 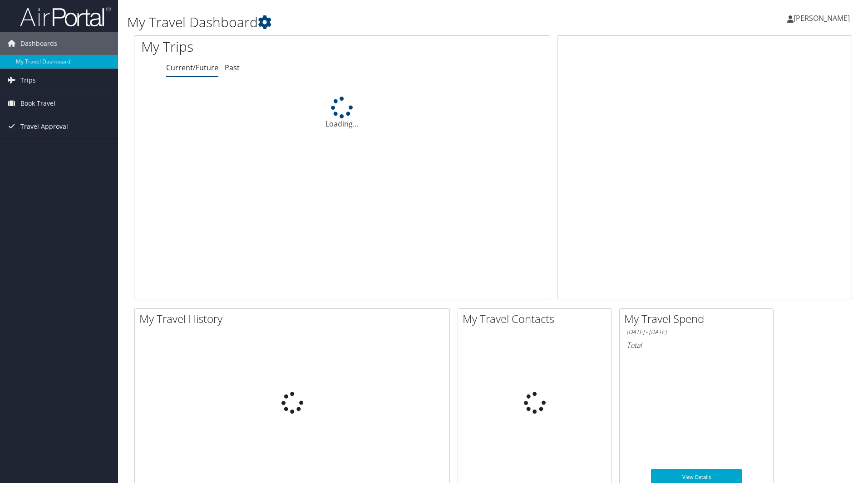 I want to click on div: Loading..., so click(x=342, y=113).